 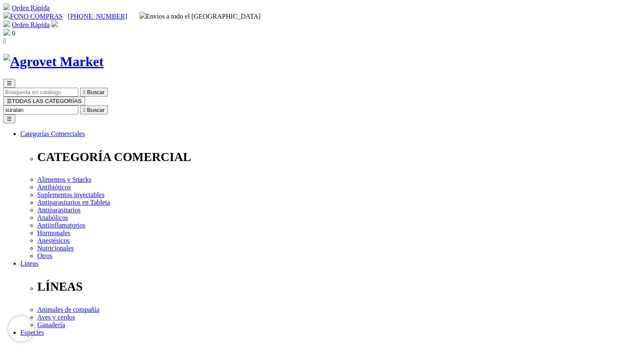 What do you see at coordinates (54, 24) in the screenshot?
I see `img: user.svg` at bounding box center [54, 24].